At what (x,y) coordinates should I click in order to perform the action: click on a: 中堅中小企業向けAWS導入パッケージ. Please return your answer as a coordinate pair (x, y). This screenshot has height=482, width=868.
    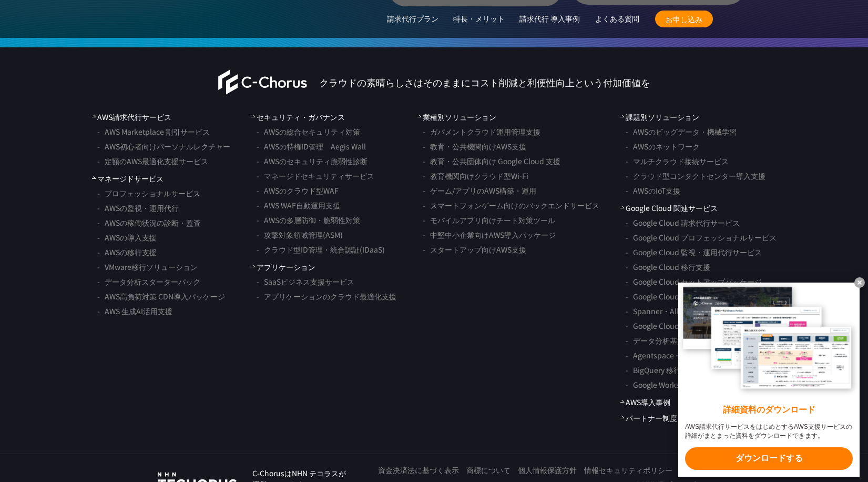
    Looking at the image, I should click on (489, 235).